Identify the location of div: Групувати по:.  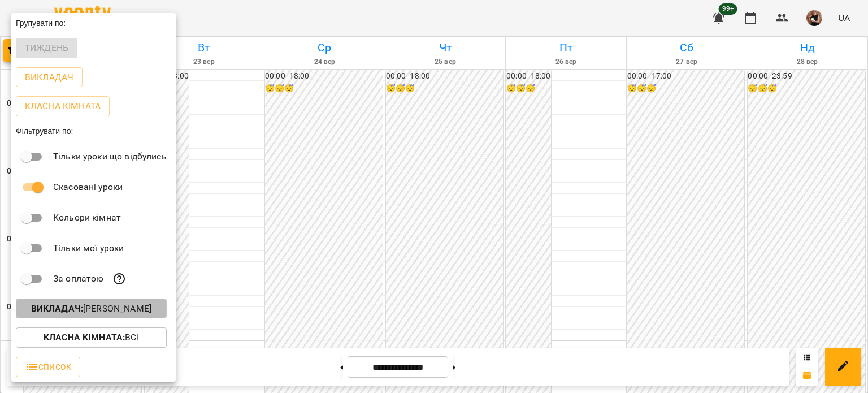
(93, 23).